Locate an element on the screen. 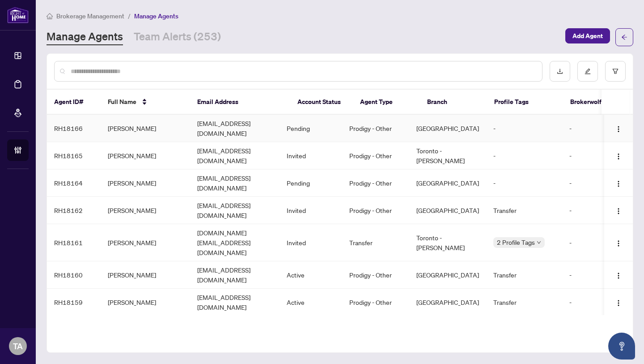 This screenshot has height=364, width=644. span: arrow-left is located at coordinates (624, 37).